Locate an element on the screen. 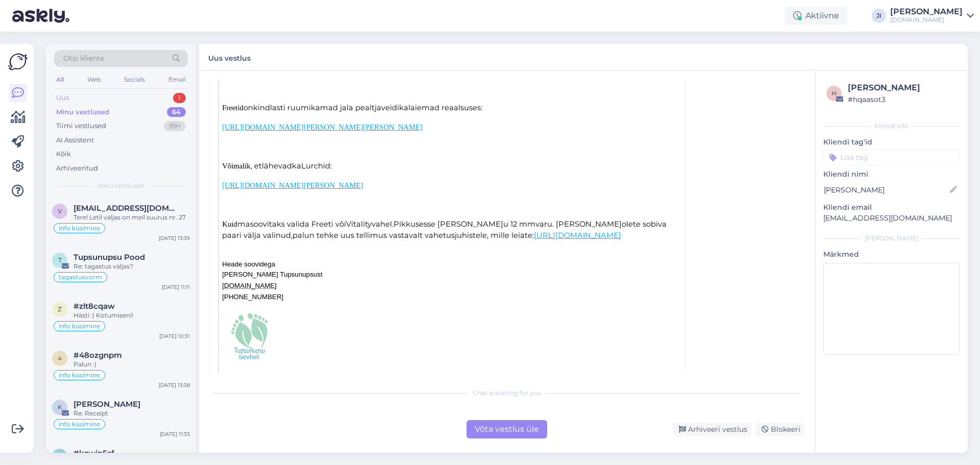  span: Otsi kliente is located at coordinates (84, 58).